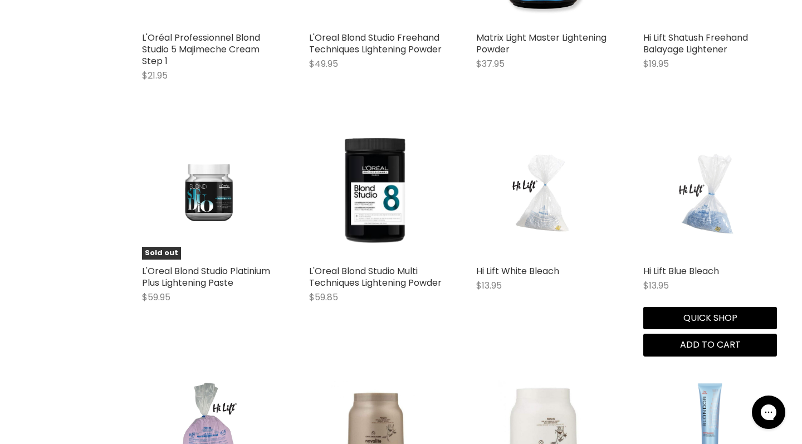 This screenshot has width=802, height=444. Describe the element at coordinates (490, 63) in the screenshot. I see `span: $37.95` at that location.